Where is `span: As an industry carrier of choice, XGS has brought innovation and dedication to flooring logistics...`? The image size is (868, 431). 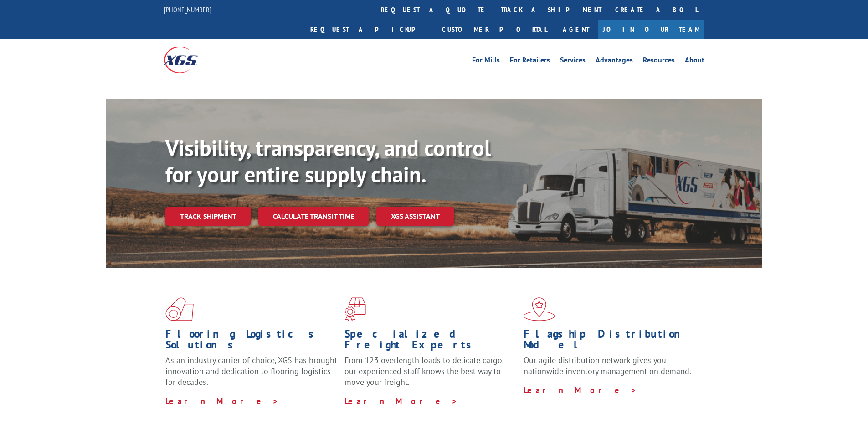 span: As an industry carrier of choice, XGS has brought innovation and dedication to flooring logistics... is located at coordinates (251, 370).